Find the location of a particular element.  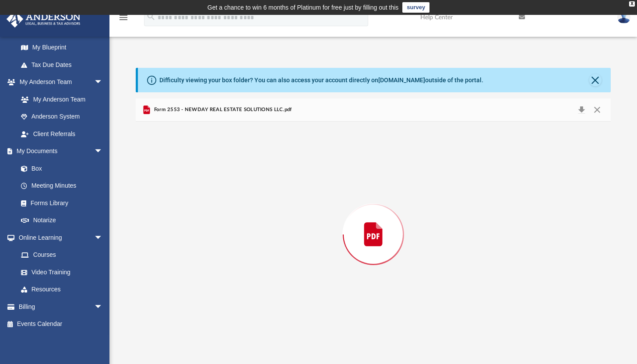

img: User Pic is located at coordinates (624, 17).